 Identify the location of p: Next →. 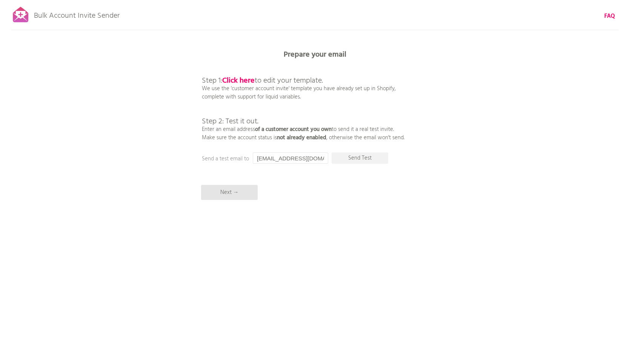
(229, 192).